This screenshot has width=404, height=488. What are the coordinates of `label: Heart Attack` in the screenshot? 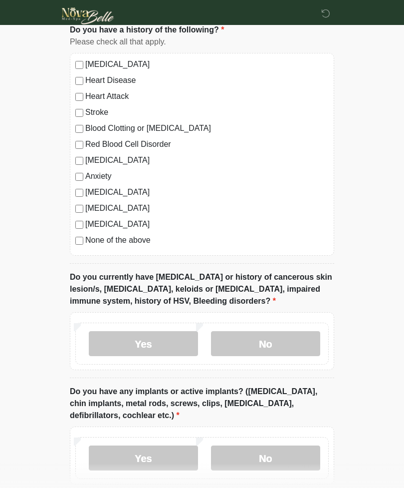 It's located at (207, 96).